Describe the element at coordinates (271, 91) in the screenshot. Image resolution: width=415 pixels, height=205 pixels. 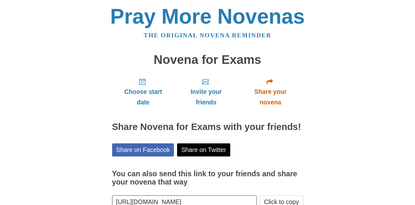
I see `a: Share your novena` at that location.